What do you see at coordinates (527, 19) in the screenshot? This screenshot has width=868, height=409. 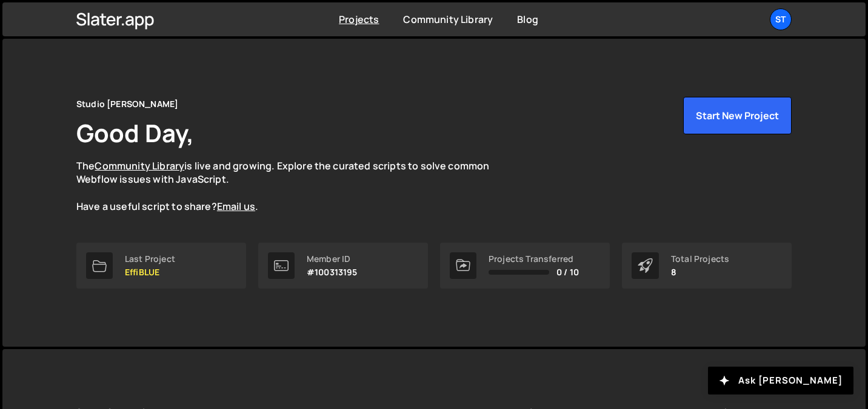 I see `a: Blog` at bounding box center [527, 19].